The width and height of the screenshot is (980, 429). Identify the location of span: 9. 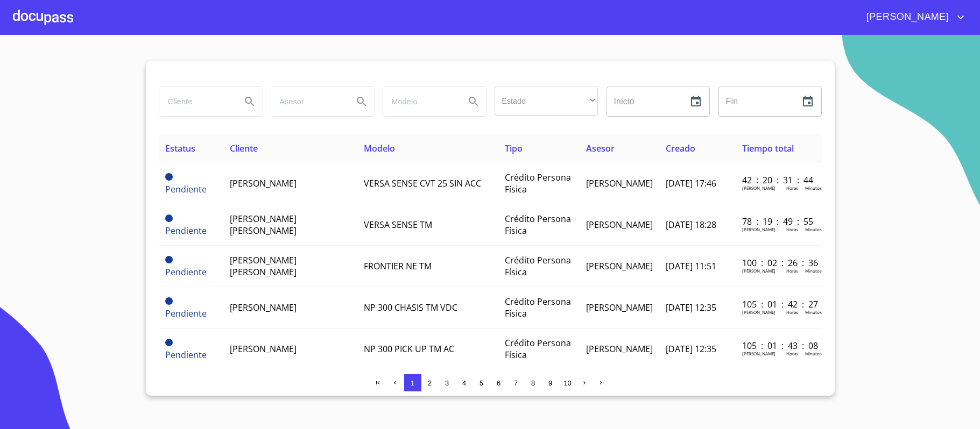
(550, 383).